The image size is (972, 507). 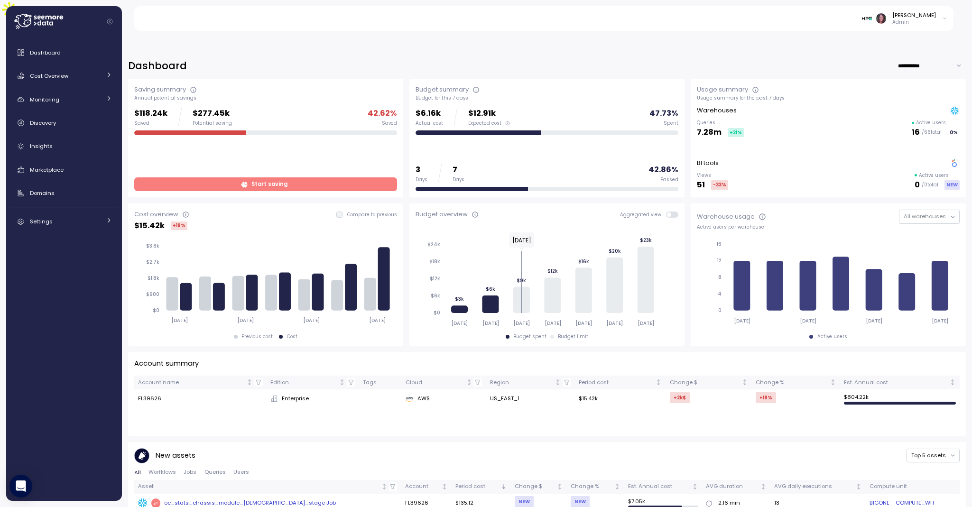 What do you see at coordinates (200, 399) in the screenshot?
I see `td: FL39626` at bounding box center [200, 399].